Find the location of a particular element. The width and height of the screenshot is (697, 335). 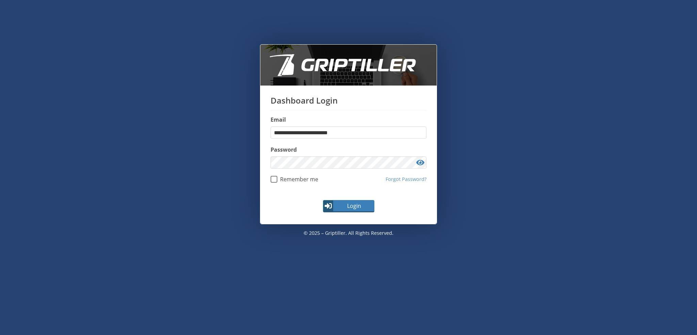

button: Login is located at coordinates (348, 206).